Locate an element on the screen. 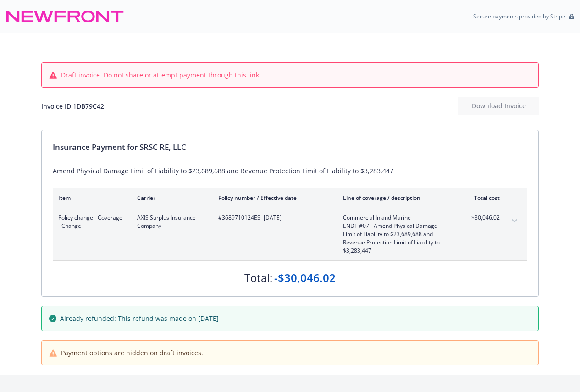 The image size is (580, 392). div: Total cost is located at coordinates (482, 197).